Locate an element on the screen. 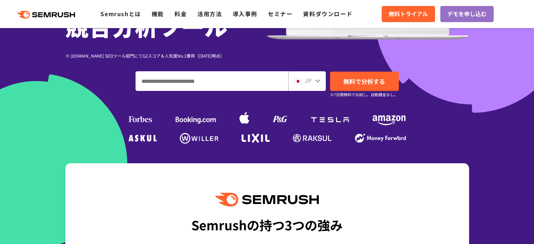 The image size is (534, 244). a: セミナー is located at coordinates (280, 14).